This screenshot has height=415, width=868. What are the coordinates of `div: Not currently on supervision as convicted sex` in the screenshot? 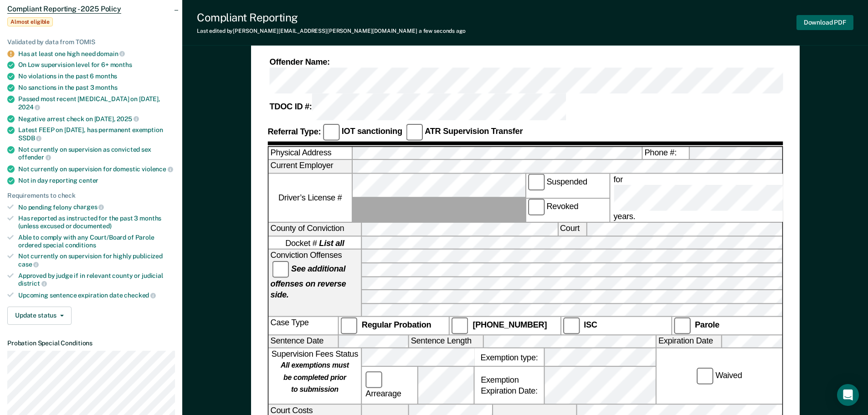 It's located at (96, 154).